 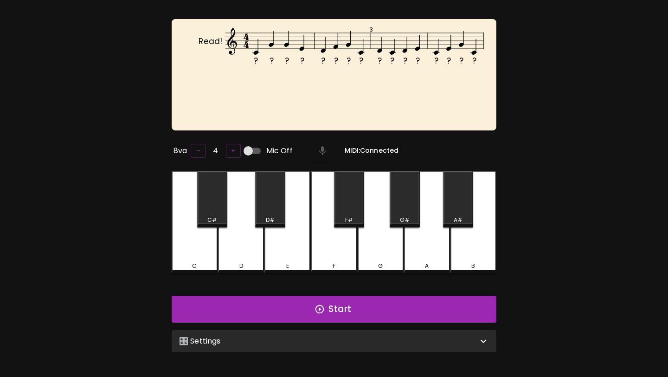 I want to click on div: A#, so click(x=458, y=220).